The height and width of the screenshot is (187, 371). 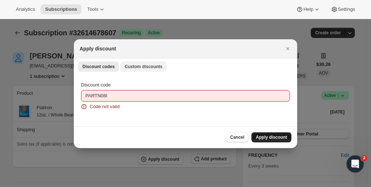 What do you see at coordinates (92, 9) in the screenshot?
I see `span: Tools` at bounding box center [92, 9].